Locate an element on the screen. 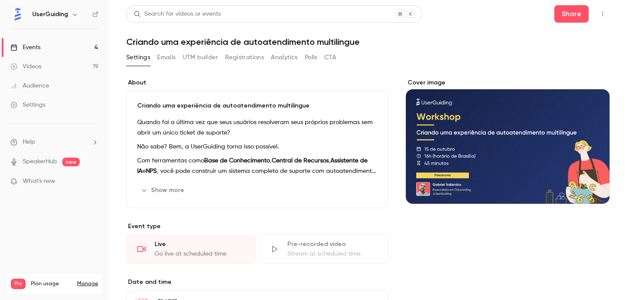 Image resolution: width=627 pixels, height=300 pixels. a: SpeakerHub is located at coordinates (40, 162).